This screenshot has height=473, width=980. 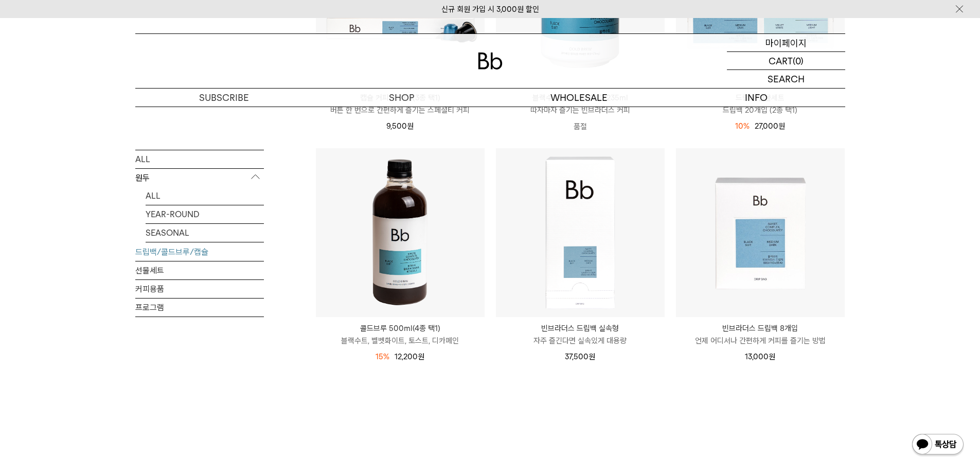 What do you see at coordinates (938, 445) in the screenshot?
I see `img: 카카오톡 채널 1:1 채팅 버튼` at bounding box center [938, 445].